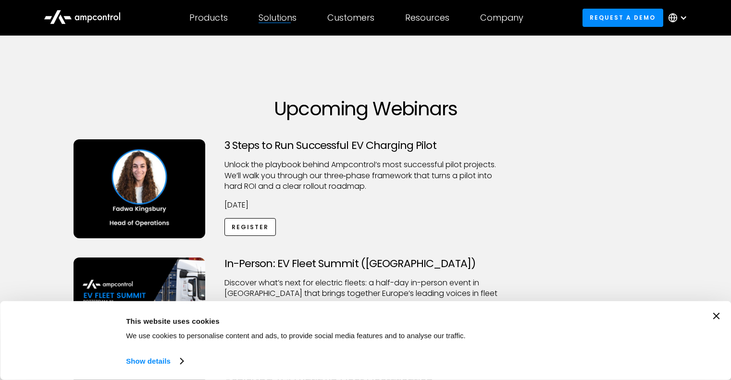 This screenshot has width=731, height=380. I want to click on a: Register, so click(250, 227).